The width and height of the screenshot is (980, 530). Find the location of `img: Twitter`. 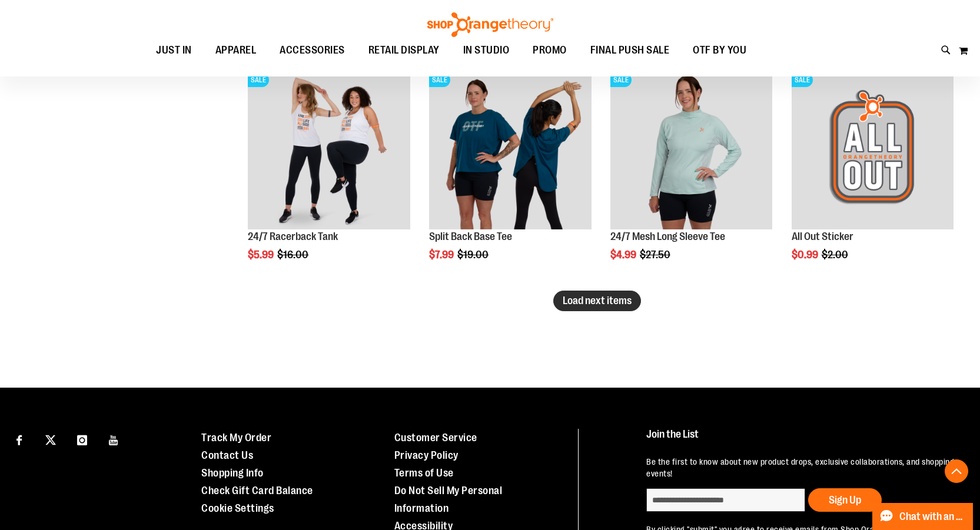

img: Twitter is located at coordinates (51, 440).